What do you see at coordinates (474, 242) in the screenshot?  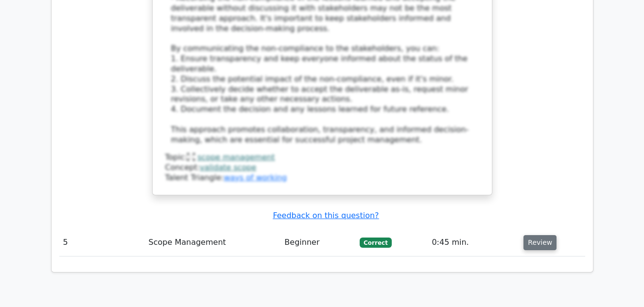 I see `td: 0:45 min.` at bounding box center [474, 242].